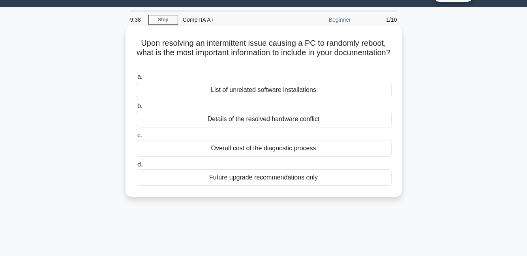  What do you see at coordinates (264, 53) in the screenshot?
I see `h5: Upon resolving an intermittent issue causing a PC to randomly reboot, what is the most important ...` at bounding box center [264, 53].